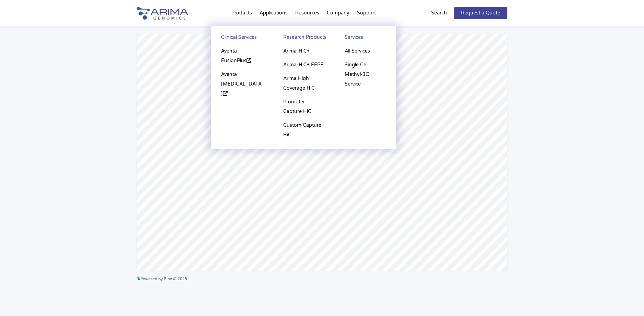  Describe the element at coordinates (481, 13) in the screenshot. I see `a: Request a Quote` at that location.